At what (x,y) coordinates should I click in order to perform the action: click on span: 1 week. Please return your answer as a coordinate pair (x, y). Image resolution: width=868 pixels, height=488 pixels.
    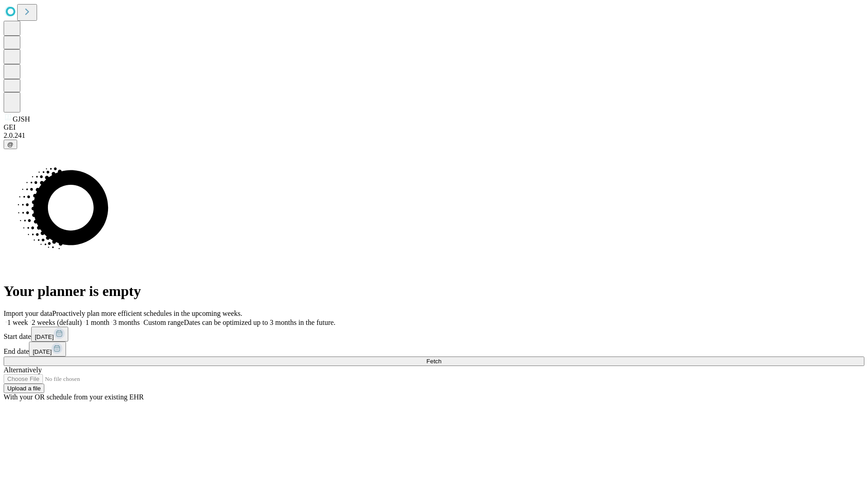
    Looking at the image, I should click on (18, 322).